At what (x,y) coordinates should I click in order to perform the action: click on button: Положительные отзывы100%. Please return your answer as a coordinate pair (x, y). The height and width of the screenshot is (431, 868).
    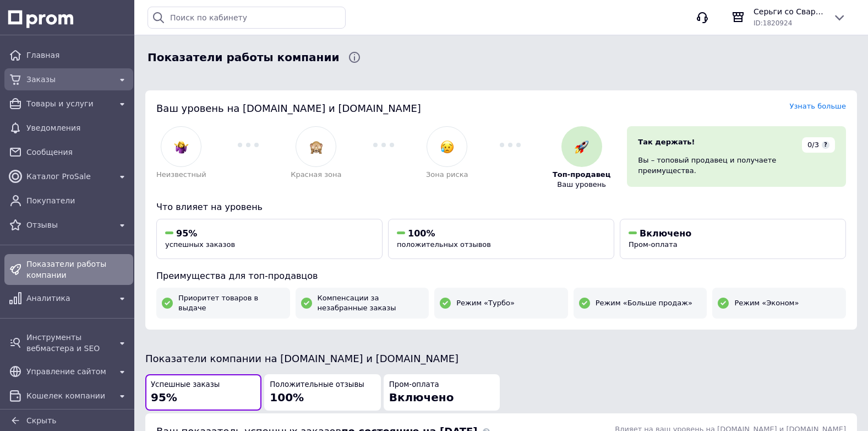
    Looking at the image, I should click on (322, 392).